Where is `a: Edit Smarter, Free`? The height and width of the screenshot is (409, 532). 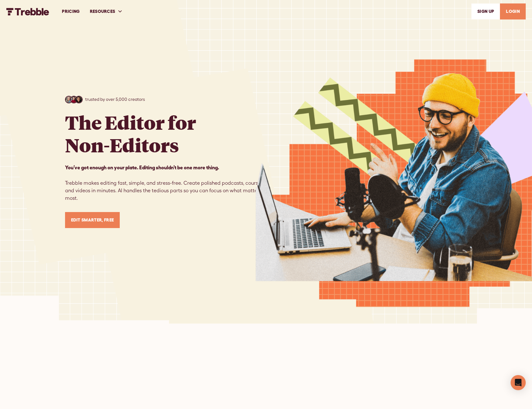
a: Edit Smarter, Free is located at coordinates (92, 220).